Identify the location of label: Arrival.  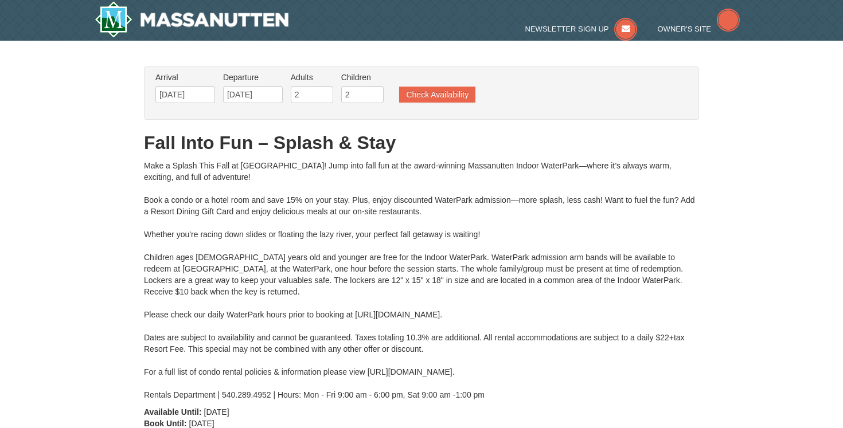
(185, 77).